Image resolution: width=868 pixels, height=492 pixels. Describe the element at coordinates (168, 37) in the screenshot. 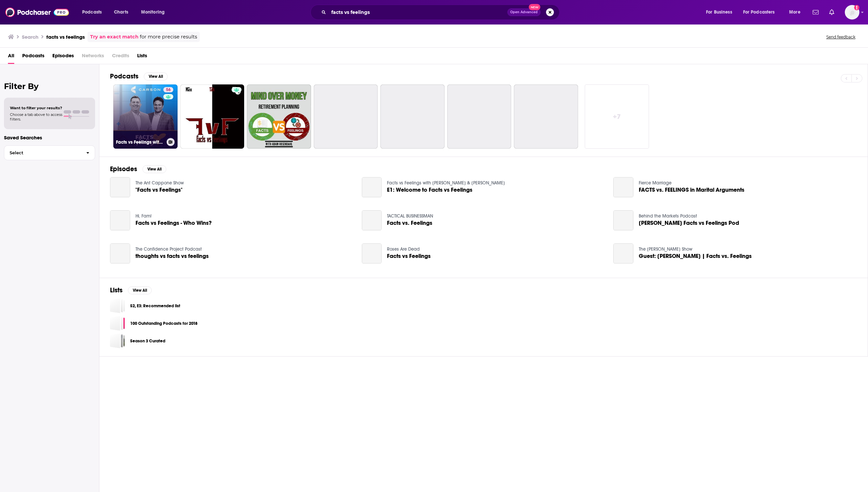

I see `span: for more precise results` at that location.